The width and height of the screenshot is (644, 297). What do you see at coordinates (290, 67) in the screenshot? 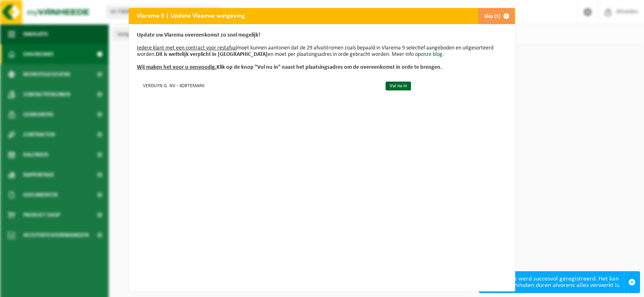
I see `b: Klik op de knop "Vul nu in" naast het plaatsingsadres om de overeenkomst in orde te brengen.` at bounding box center [290, 67].